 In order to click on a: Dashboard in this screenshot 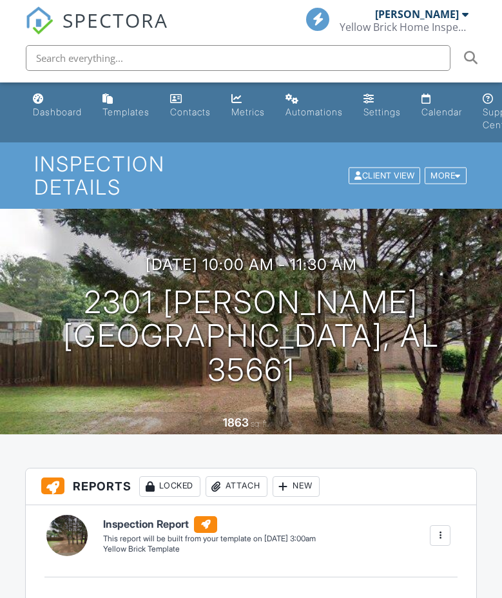, I will do `click(57, 106)`.